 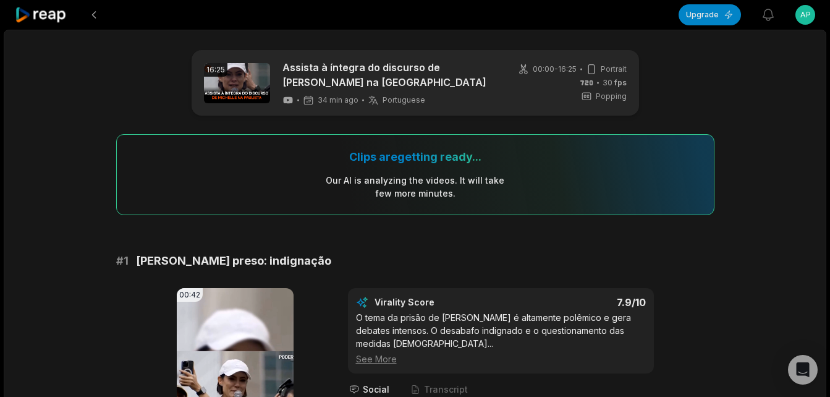 I want to click on div: Virality Score, so click(x=441, y=302).